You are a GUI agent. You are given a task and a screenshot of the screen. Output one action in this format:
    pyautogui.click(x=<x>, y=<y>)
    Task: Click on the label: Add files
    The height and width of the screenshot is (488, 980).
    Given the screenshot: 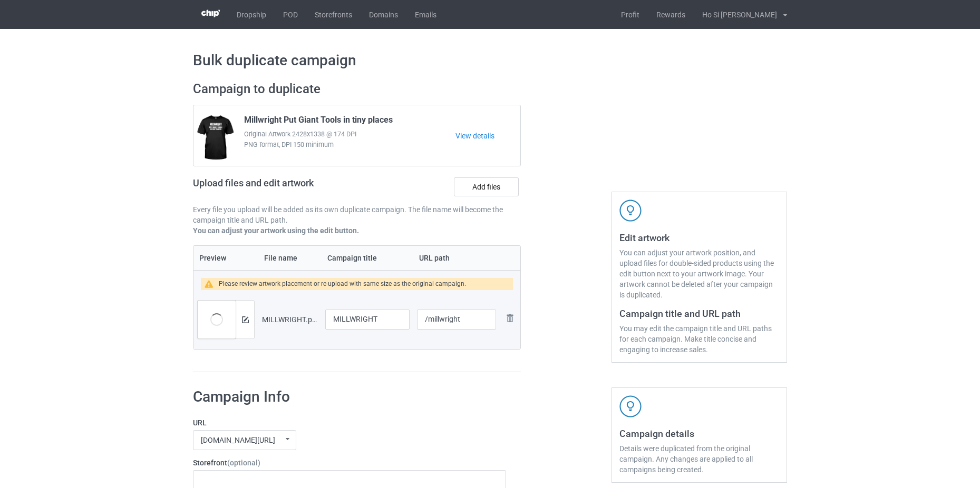 What is the action you would take?
    pyautogui.click(x=486, y=187)
    